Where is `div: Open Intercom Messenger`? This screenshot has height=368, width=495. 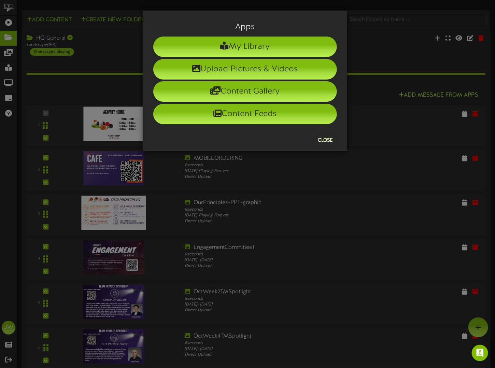 div: Open Intercom Messenger is located at coordinates (480, 353).